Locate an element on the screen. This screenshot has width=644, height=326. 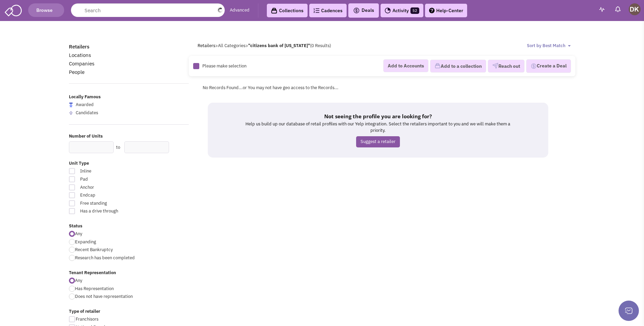
img: Cadences_logo.png is located at coordinates (316, 10).